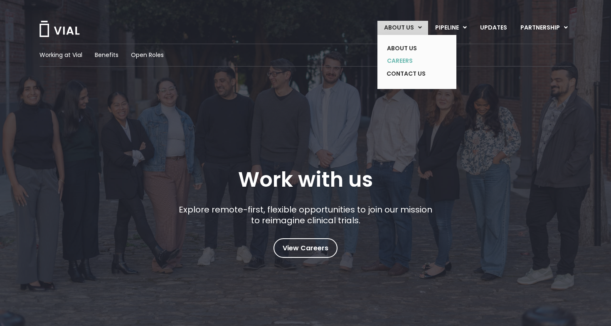 This screenshot has height=326, width=611. What do you see at coordinates (147, 55) in the screenshot?
I see `a: Open Roles` at bounding box center [147, 55].